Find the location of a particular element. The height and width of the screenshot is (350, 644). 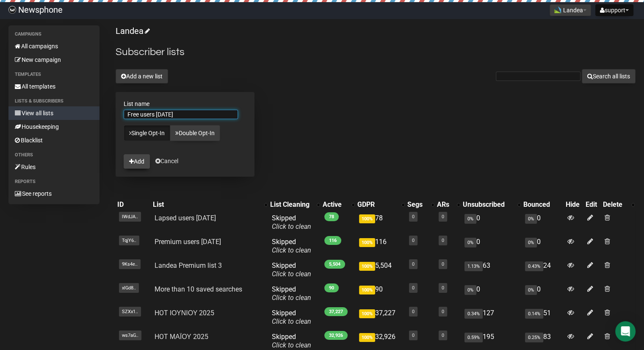

td: 51 is located at coordinates (543, 318).